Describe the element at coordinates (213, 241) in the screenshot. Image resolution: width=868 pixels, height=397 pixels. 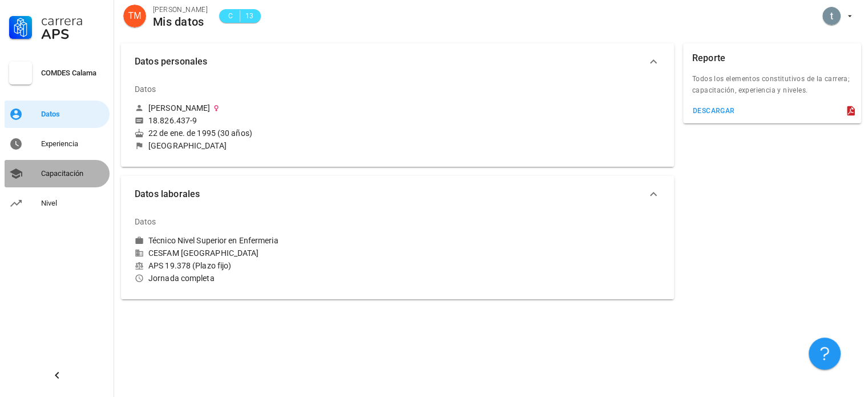
I see `div: Técnico Nivel Superior en Enfermeria` at that location.